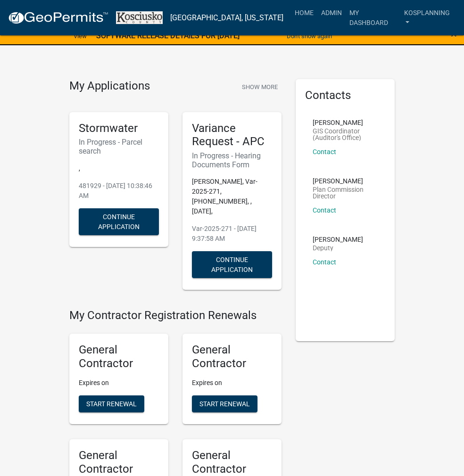  I want to click on h6: In Progress - Hearing Documents Form, so click(232, 161).